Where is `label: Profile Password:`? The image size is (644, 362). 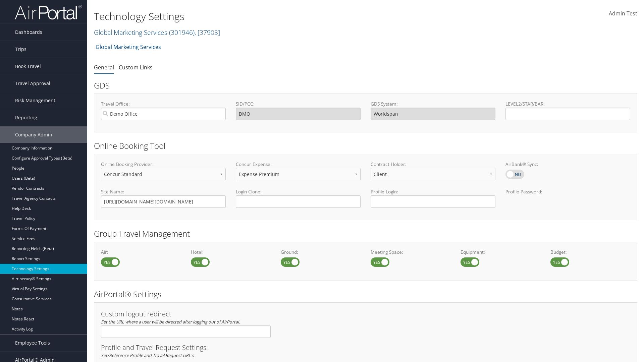 label: Profile Password: is located at coordinates (568, 198).